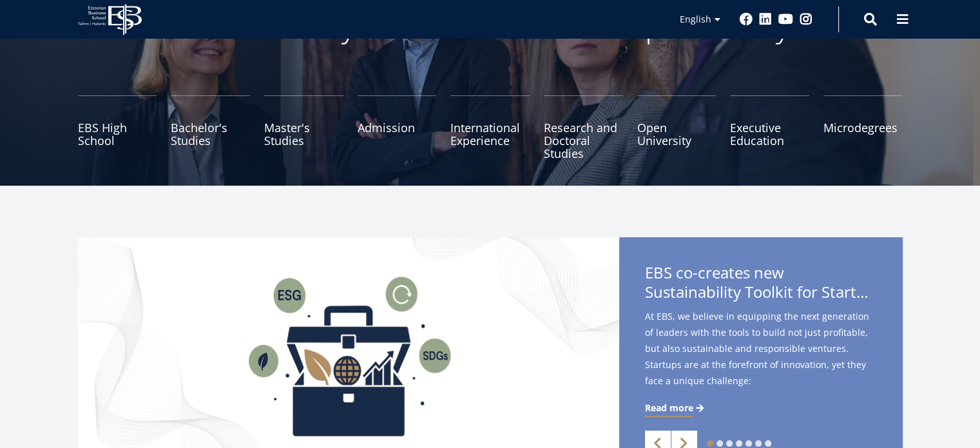 This screenshot has width=980, height=448. What do you see at coordinates (761, 292) in the screenshot?
I see `span: Sustainability Toolkit for Startups` at bounding box center [761, 292].